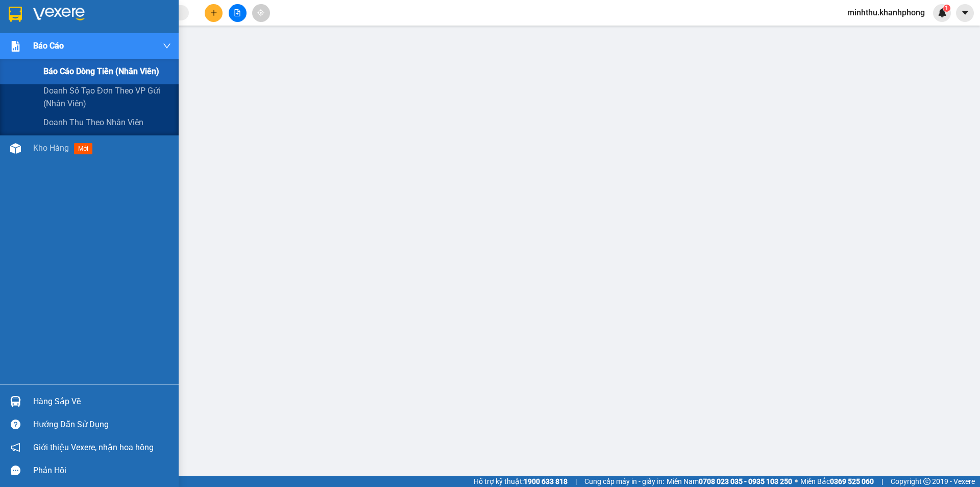 This screenshot has width=980, height=487. What do you see at coordinates (887, 12) in the screenshot?
I see `span: minhthu.khanhphong` at bounding box center [887, 12].